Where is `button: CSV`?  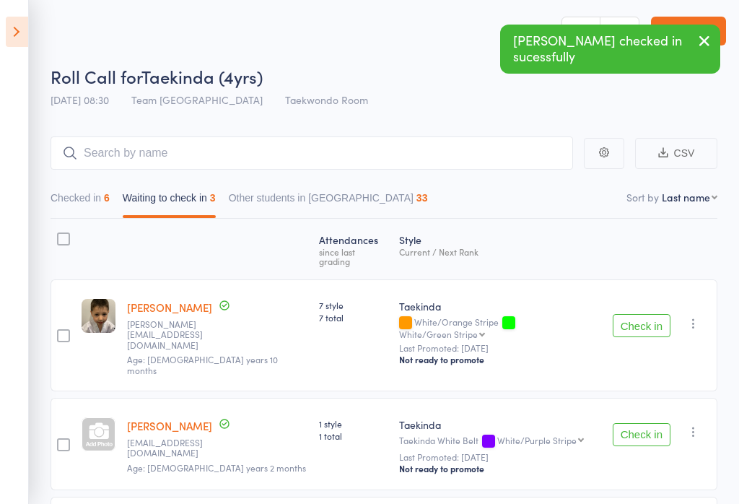 button: CSV is located at coordinates (676, 153).